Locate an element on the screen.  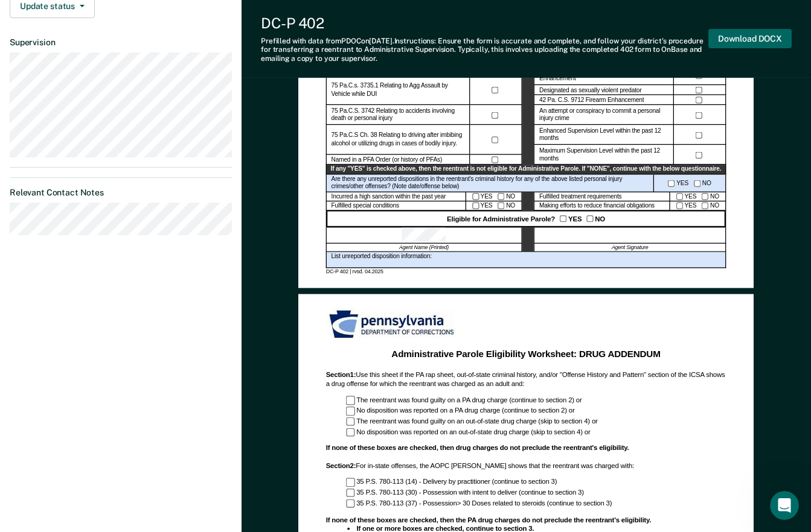
label: 204 PA Code 303.10(a) Deadly Weapon Enhancement is located at coordinates (604, 75).